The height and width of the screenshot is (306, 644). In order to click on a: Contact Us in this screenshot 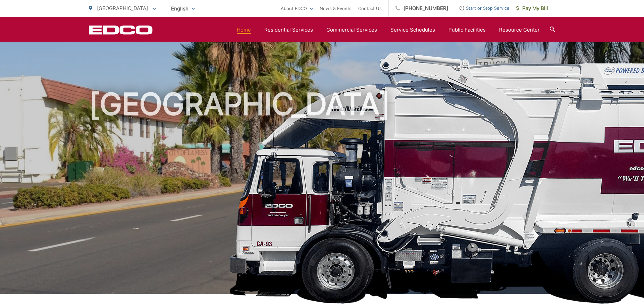, I will do `click(370, 8)`.